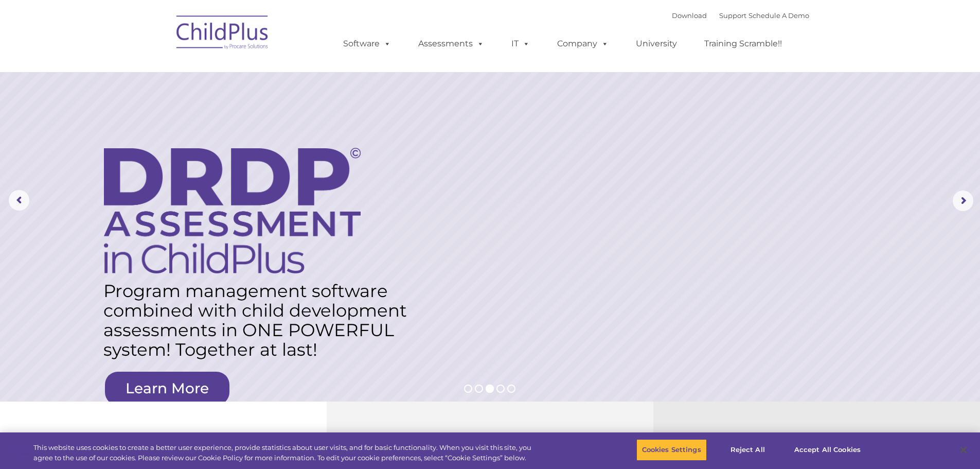 The width and height of the screenshot is (980, 469). What do you see at coordinates (367, 44) in the screenshot?
I see `a: Software` at bounding box center [367, 44].